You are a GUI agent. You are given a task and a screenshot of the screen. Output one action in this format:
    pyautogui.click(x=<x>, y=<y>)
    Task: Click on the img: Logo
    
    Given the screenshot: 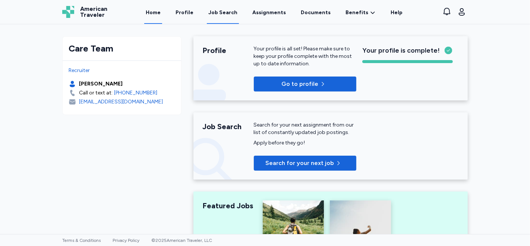 What is the action you would take?
    pyautogui.click(x=68, y=12)
    